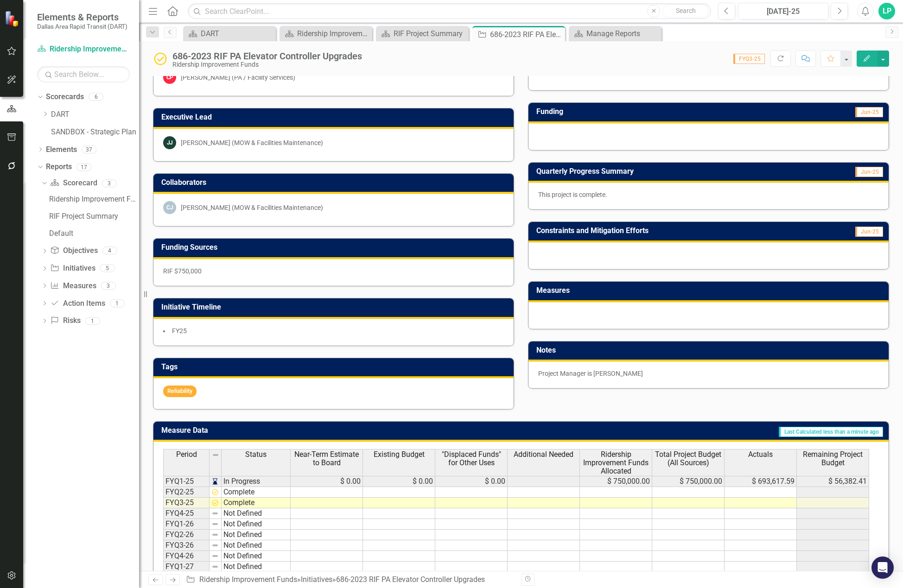  What do you see at coordinates (186, 503) in the screenshot?
I see `td: FYQ3-25` at bounding box center [186, 503].